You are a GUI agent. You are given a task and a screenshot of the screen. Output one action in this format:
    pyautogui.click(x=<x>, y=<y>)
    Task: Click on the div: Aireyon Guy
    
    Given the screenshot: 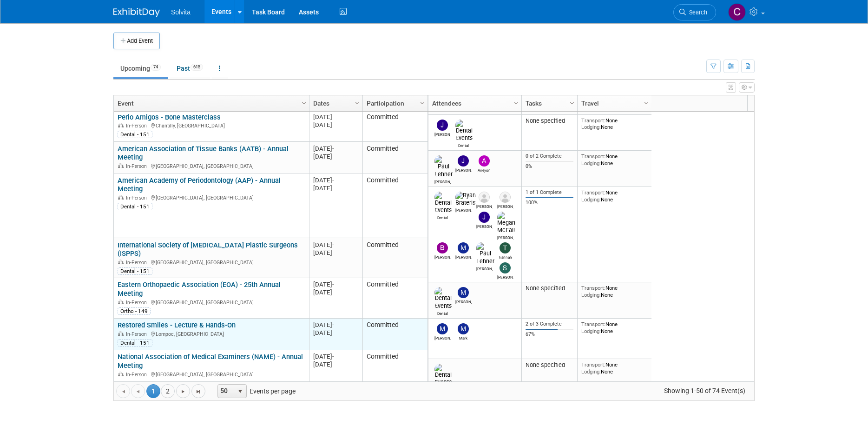 What is the action you would take?
    pyautogui.click(x=484, y=169)
    